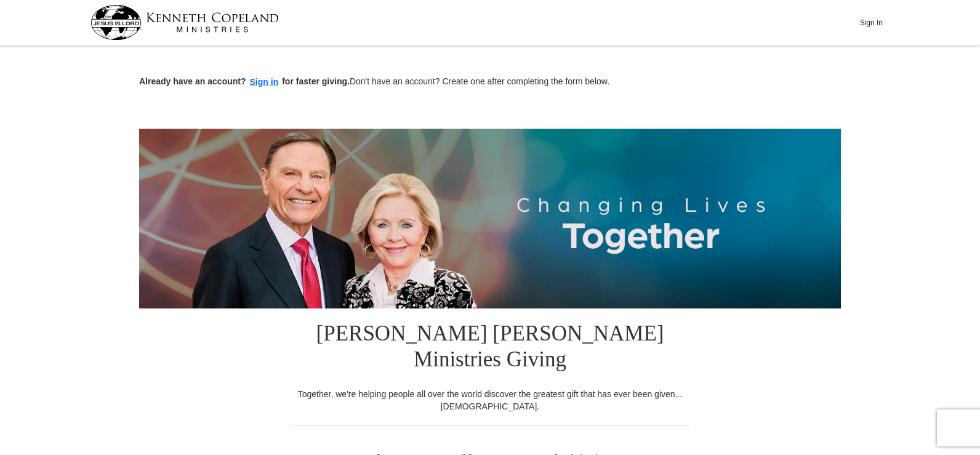 Image resolution: width=980 pixels, height=455 pixels. Describe the element at coordinates (871, 22) in the screenshot. I see `button: Sign In` at that location.